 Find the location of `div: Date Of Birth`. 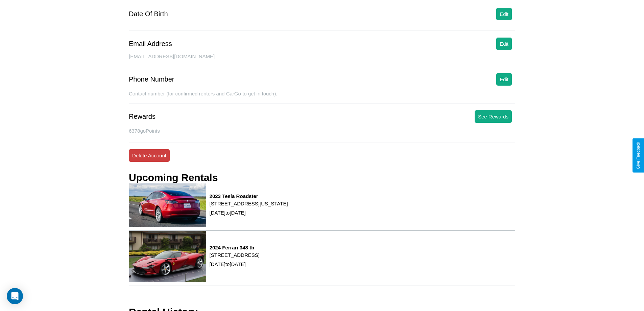

div: Date Of Birth is located at coordinates (148, 14).